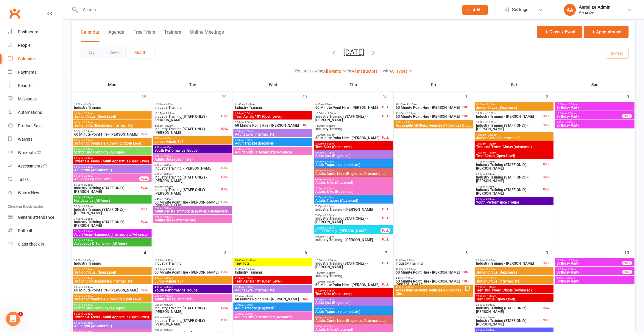 This screenshot has height=332, width=644. Describe the element at coordinates (25, 139) in the screenshot. I see `div: Waivers` at that location.